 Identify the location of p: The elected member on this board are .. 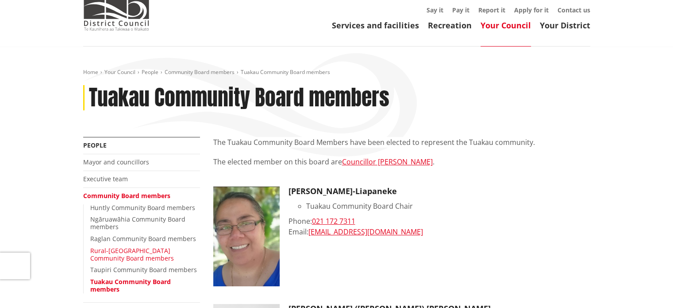
(402, 167).